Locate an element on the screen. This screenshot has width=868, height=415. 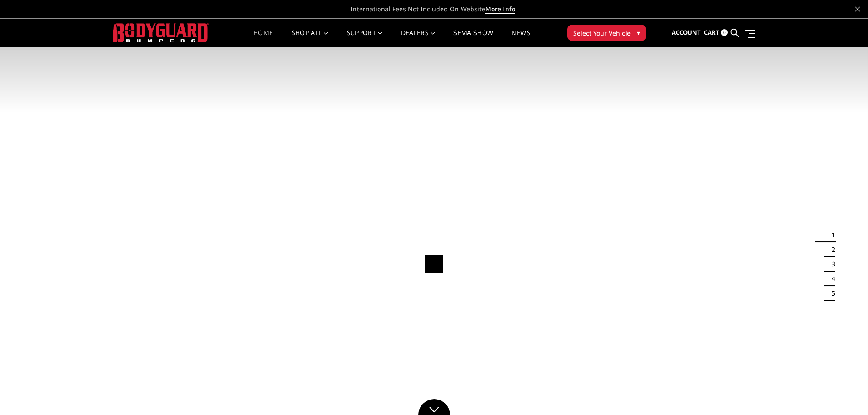
a: News is located at coordinates (520, 38).